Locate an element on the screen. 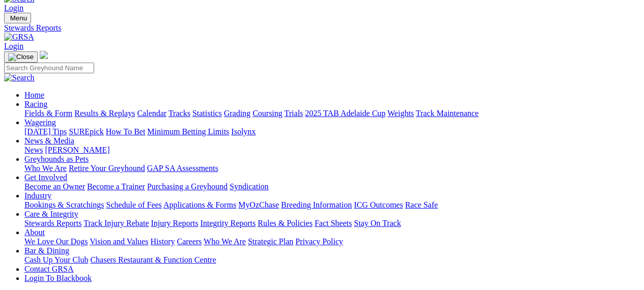 The image size is (644, 290). div: Greyhounds as Pets is located at coordinates (332, 169).